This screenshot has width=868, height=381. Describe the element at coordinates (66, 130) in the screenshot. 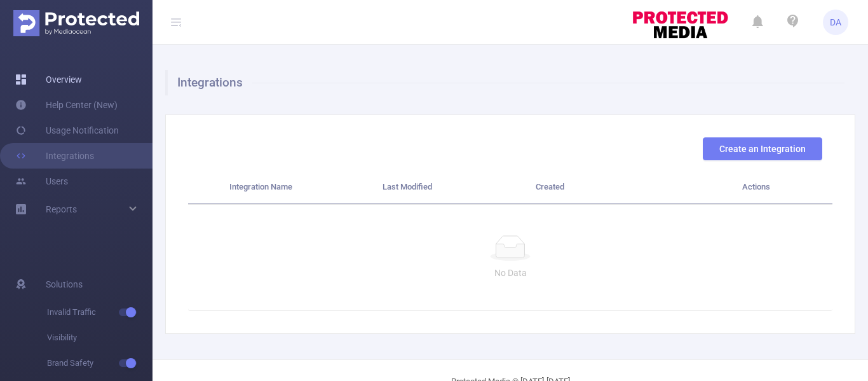

I see `a: Usage Notification` at that location.